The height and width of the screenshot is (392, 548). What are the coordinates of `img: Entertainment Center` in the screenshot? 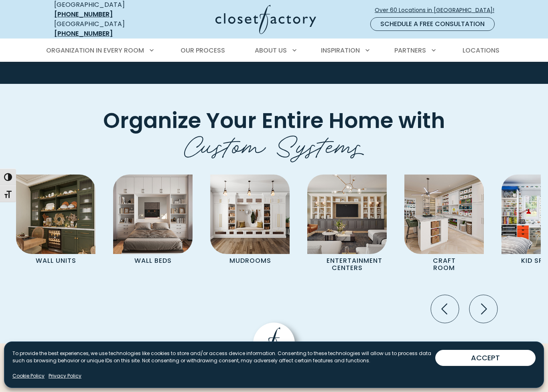 It's located at (347, 214).